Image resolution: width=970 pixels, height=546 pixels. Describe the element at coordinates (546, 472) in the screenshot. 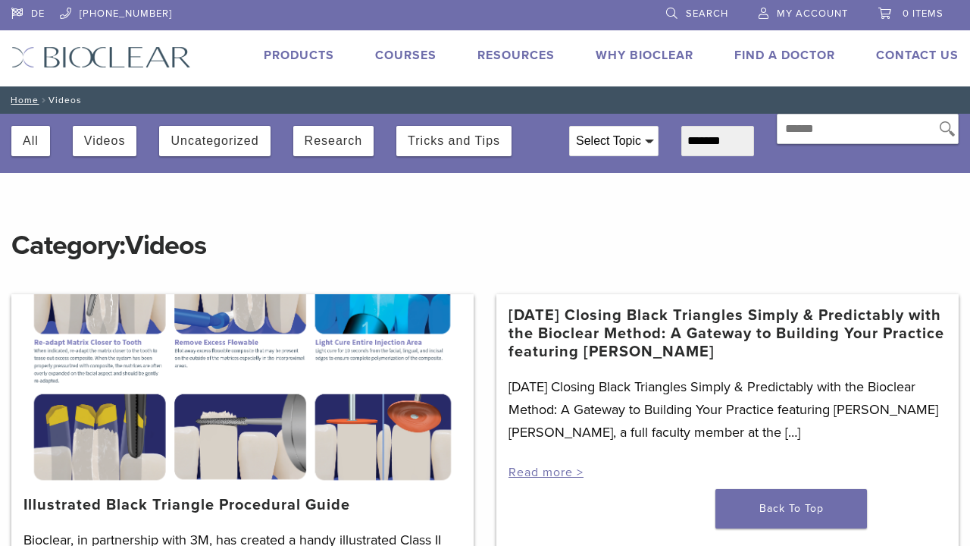

I see `a: Read more >` at that location.